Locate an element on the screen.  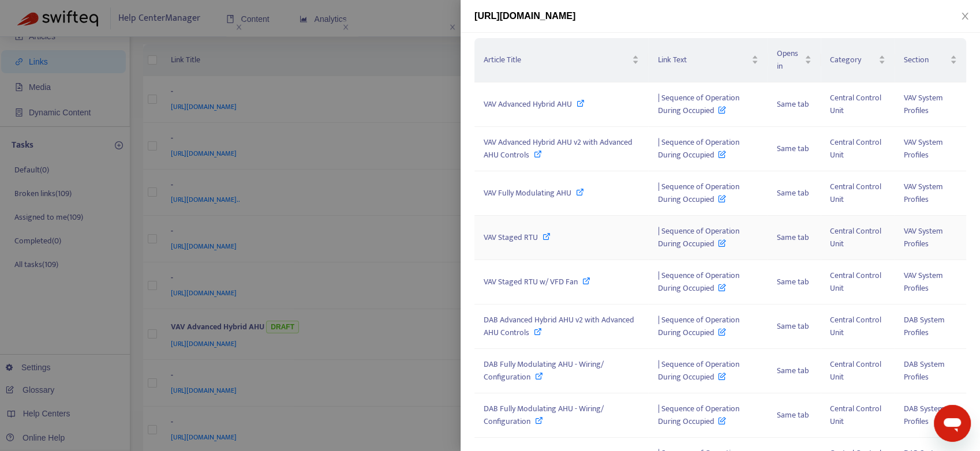
button: Close is located at coordinates (966, 16).